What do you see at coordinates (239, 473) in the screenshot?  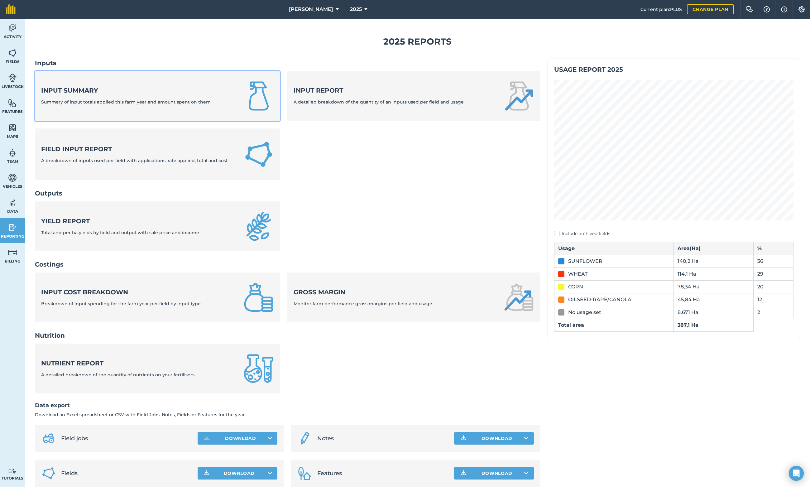 I see `span: Download` at bounding box center [239, 473].